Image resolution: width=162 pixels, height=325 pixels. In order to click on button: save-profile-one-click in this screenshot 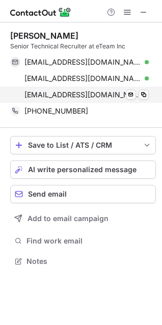, I will do `click(83, 145)`.